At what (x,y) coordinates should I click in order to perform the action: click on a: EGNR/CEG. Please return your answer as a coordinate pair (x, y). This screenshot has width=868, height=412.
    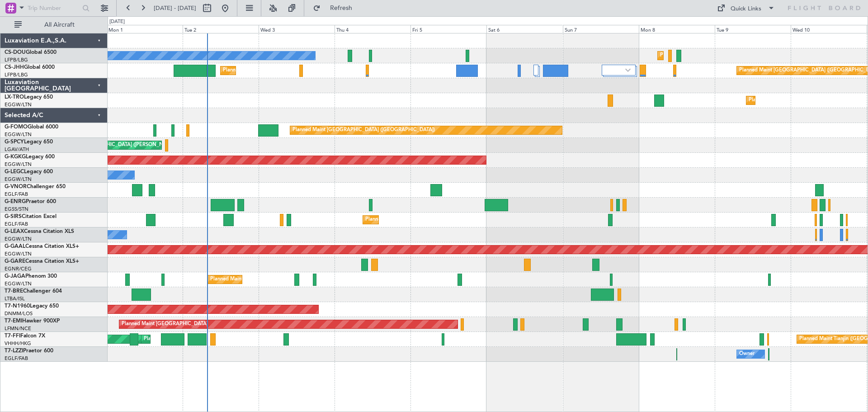
    Looking at the image, I should click on (18, 269).